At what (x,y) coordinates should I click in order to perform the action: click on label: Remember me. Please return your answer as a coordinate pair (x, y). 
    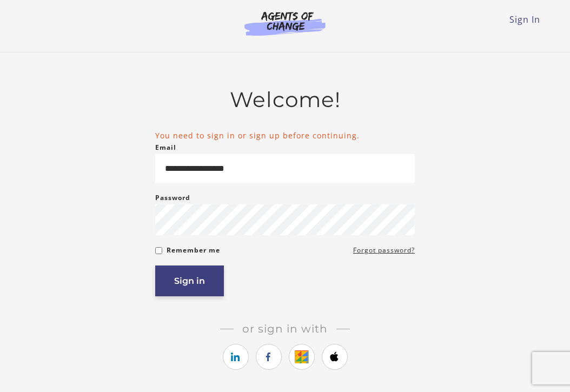
    Looking at the image, I should click on (193, 250).